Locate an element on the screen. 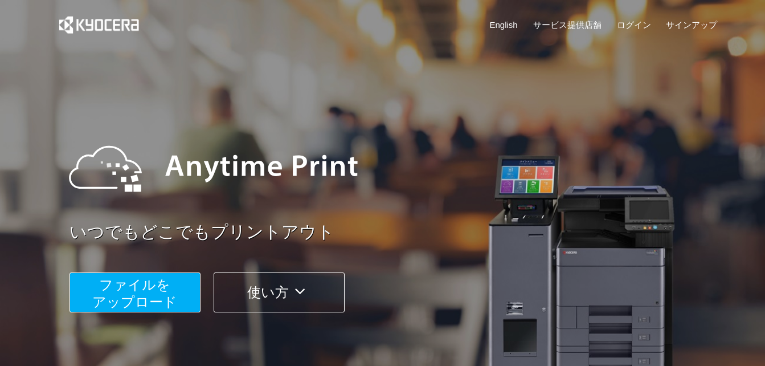  a: English is located at coordinates (504, 24).